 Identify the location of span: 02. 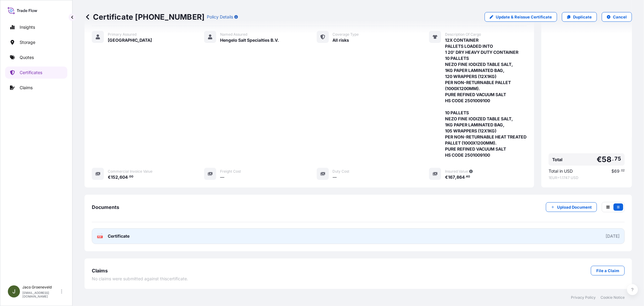
(623, 170).